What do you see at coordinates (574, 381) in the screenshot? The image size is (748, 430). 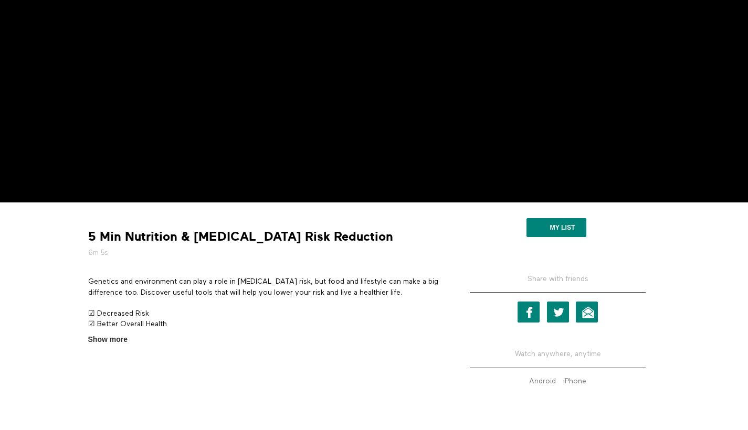 I see `strong: iPhone` at bounding box center [574, 381].